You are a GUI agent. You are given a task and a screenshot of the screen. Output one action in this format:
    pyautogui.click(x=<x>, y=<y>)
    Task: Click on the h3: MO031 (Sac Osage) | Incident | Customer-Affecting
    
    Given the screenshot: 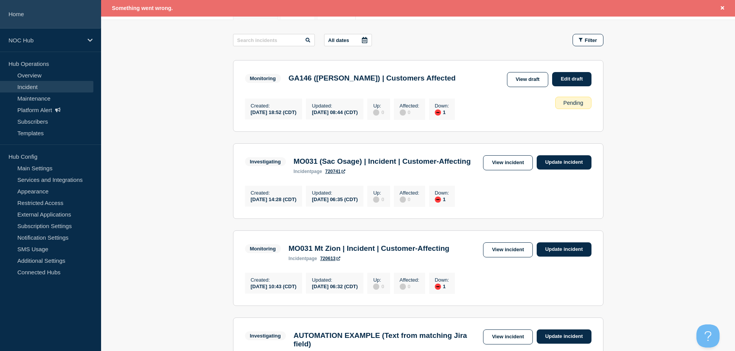 What is the action you would take?
    pyautogui.click(x=382, y=162)
    